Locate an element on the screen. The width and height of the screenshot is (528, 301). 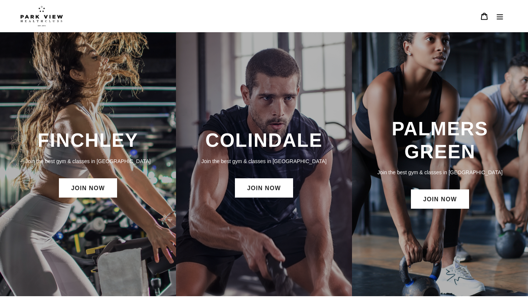
a: JOIN NOW: Palmers Green Membership is located at coordinates (440, 199).